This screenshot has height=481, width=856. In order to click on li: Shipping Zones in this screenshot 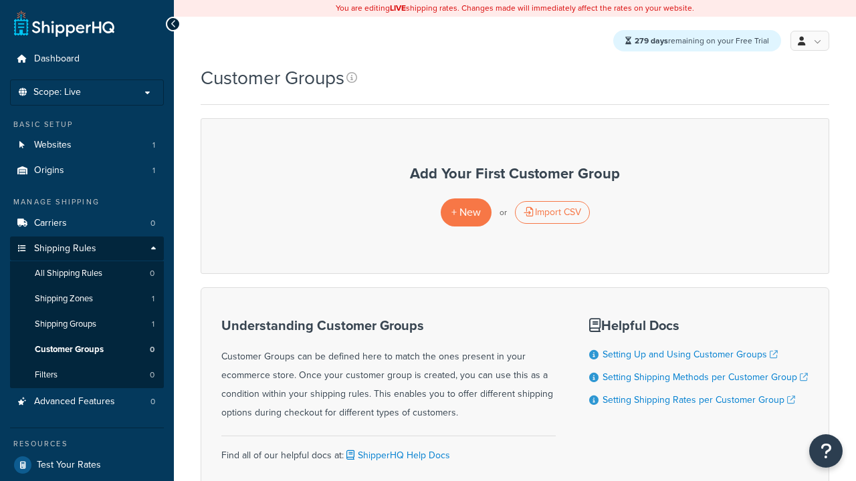, I will do `click(87, 299)`.